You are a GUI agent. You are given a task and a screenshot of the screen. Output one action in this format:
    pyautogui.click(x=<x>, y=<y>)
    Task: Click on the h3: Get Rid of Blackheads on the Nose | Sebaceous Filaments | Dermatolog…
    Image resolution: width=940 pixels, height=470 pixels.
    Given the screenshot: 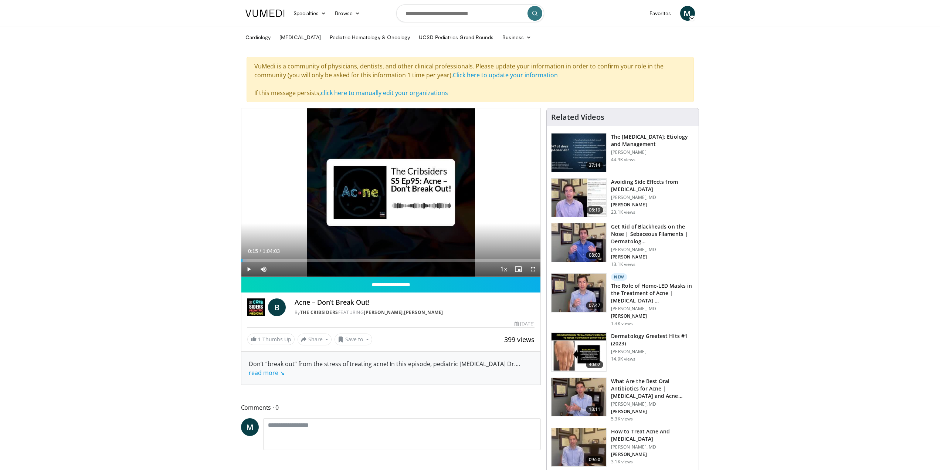 What is the action you would take?
    pyautogui.click(x=653, y=234)
    